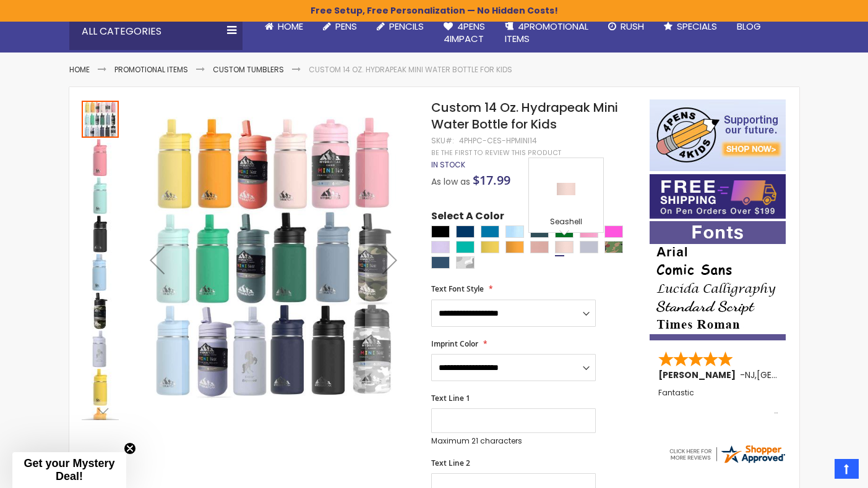  I want to click on a: 4Pens4impact, so click(463, 33).